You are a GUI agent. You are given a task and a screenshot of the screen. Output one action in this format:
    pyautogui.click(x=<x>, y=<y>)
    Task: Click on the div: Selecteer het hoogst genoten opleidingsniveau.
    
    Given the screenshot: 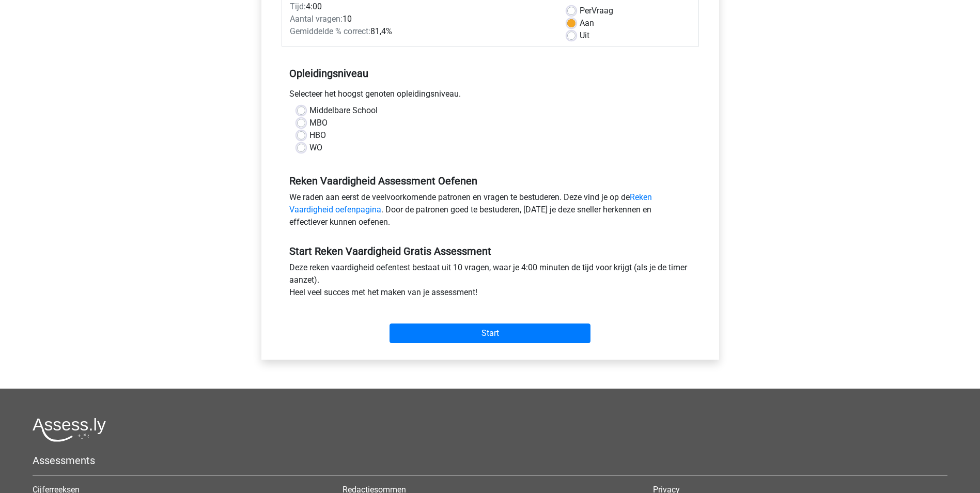 What is the action you would take?
    pyautogui.click(x=490, y=96)
    